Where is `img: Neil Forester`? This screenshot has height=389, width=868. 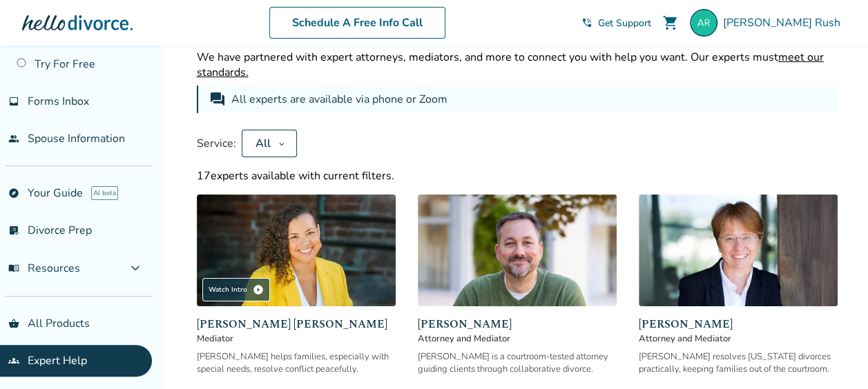
img: Neil Forester is located at coordinates (517, 250).